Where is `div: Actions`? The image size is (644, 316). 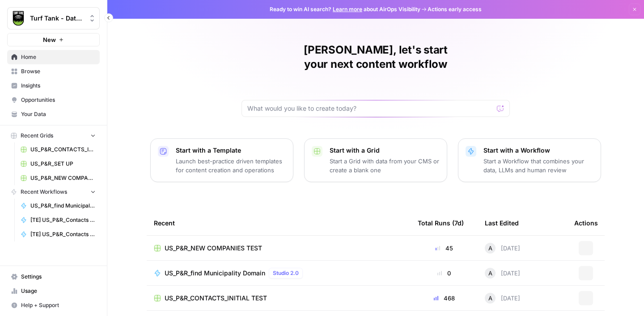
div: Actions is located at coordinates (585, 222).